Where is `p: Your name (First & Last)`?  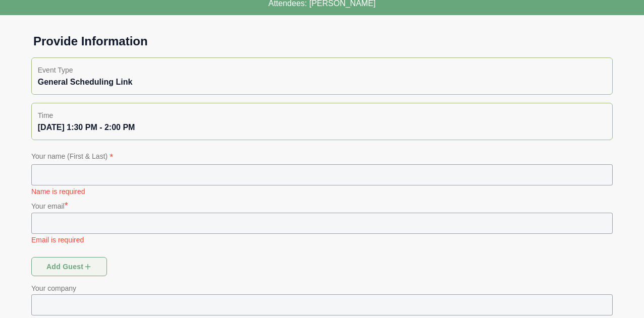
p: Your name (First & Last) is located at coordinates (322, 157).